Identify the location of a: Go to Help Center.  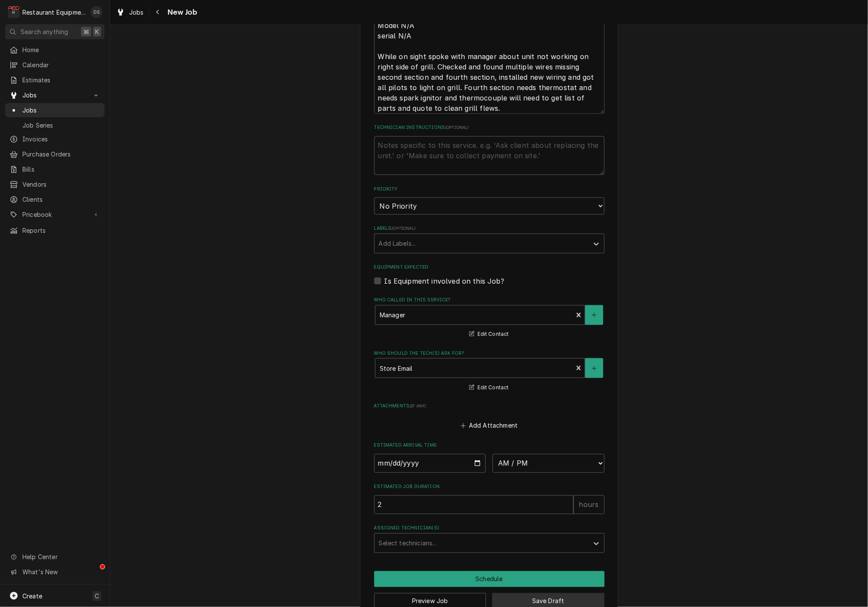
(55, 556).